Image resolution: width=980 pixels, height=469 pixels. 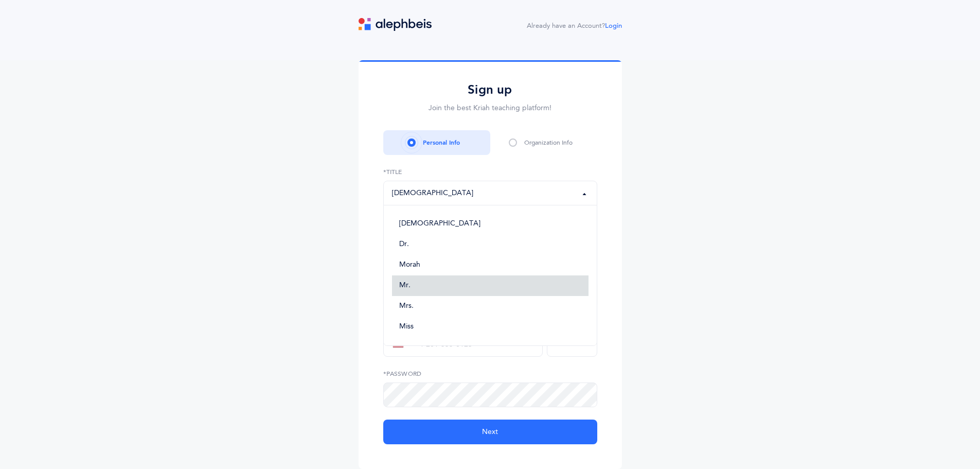 What do you see at coordinates (574, 26) in the screenshot?
I see `div: Already have an Account?` at bounding box center [574, 26].